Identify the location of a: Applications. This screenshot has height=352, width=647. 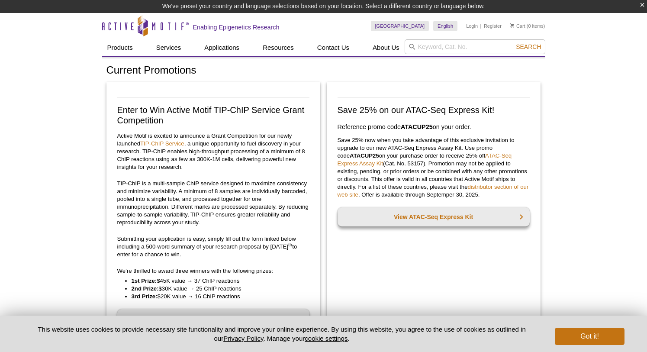
(222, 48).